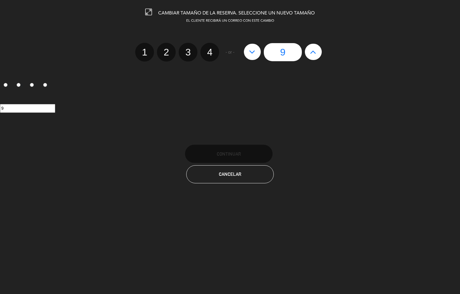 The height and width of the screenshot is (294, 460). Describe the element at coordinates (230, 174) in the screenshot. I see `button: Cancelar` at that location.